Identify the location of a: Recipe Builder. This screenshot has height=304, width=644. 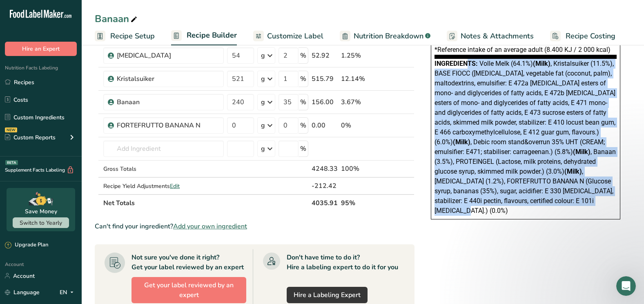
(204, 36).